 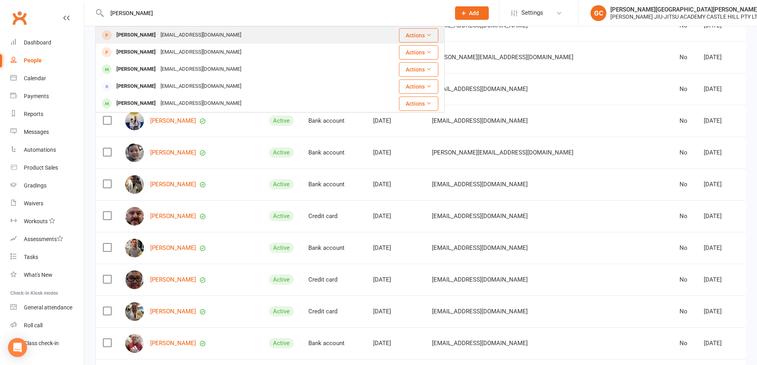 I want to click on a: General attendance kiosk mode, so click(x=47, y=308).